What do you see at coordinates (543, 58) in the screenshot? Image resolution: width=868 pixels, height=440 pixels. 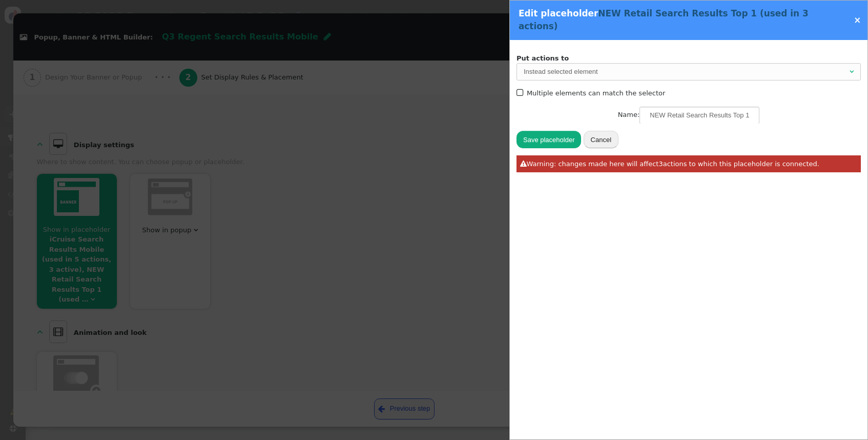 I see `b: Put actions to` at bounding box center [543, 58].